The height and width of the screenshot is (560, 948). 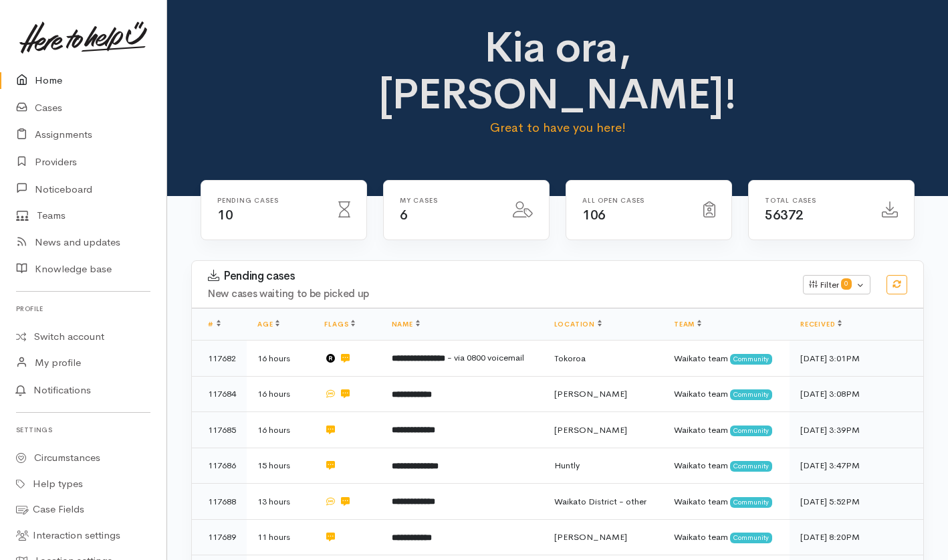 I want to click on h6: My cases, so click(x=448, y=200).